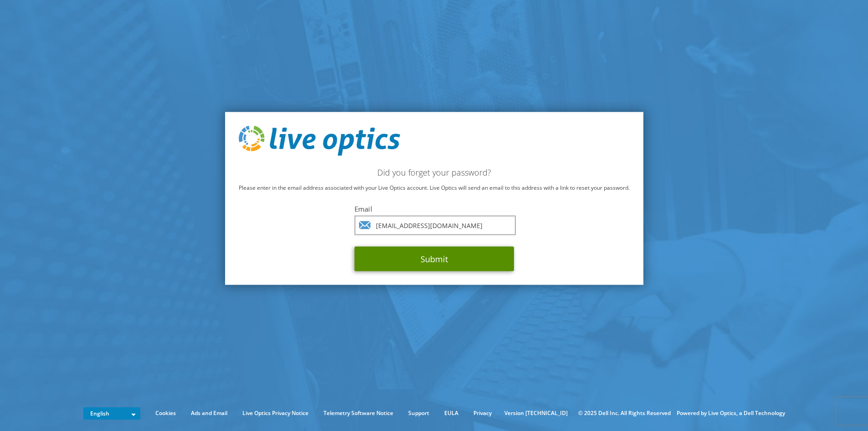 This screenshot has width=868, height=431. I want to click on a: Cookies, so click(166, 413).